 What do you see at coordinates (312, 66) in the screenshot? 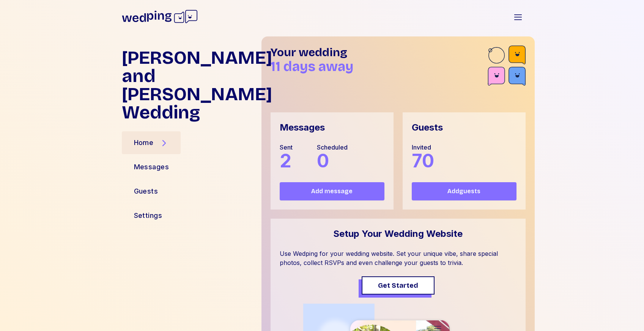
I see `span: 11 days away` at bounding box center [312, 66].